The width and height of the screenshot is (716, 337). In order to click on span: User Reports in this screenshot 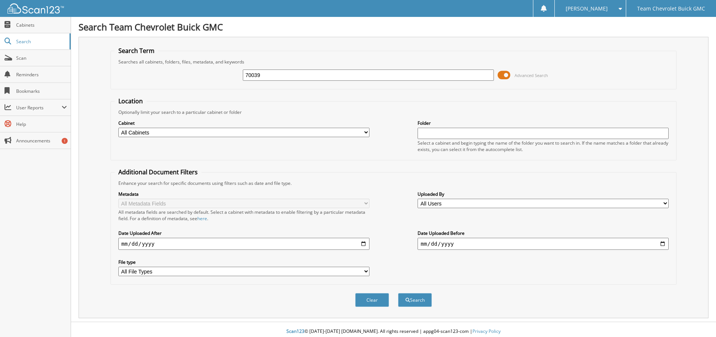, I will do `click(39, 108)`.